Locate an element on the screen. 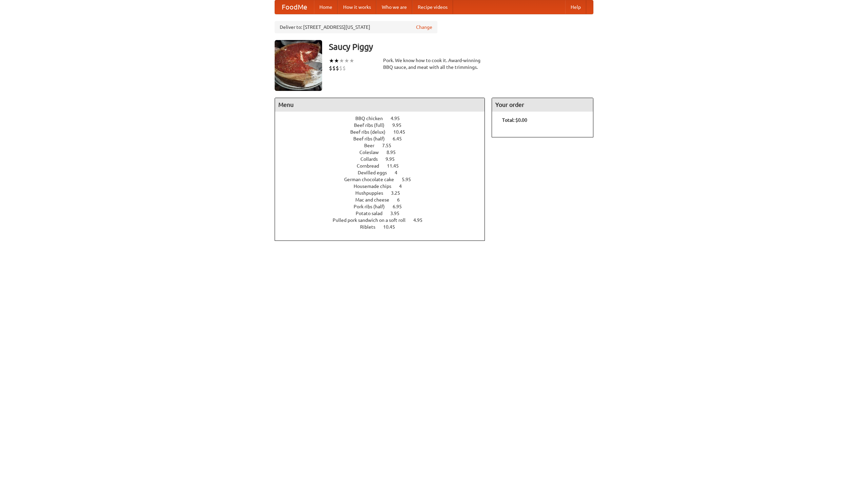 The width and height of the screenshot is (868, 480). span: 6 is located at coordinates (402, 200).